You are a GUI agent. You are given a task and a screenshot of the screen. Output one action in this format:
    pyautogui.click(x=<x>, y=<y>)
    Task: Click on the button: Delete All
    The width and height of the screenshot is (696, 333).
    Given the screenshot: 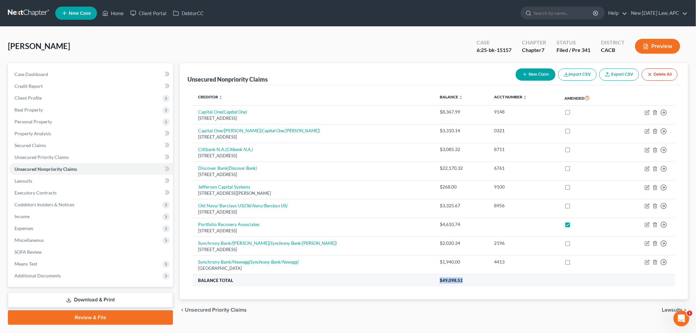 What is the action you would take?
    pyautogui.click(x=660, y=74)
    